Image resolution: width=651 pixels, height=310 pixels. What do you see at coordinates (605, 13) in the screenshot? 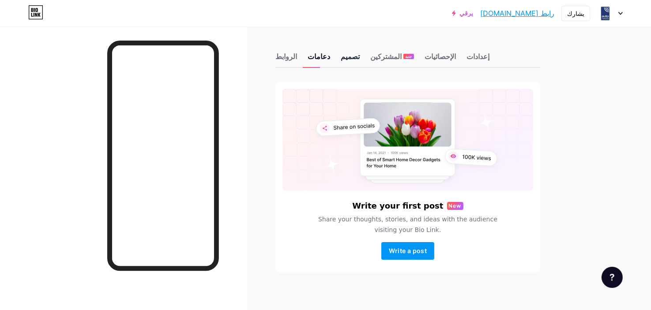
I see `img: خدمة العملاء` at bounding box center [605, 13].